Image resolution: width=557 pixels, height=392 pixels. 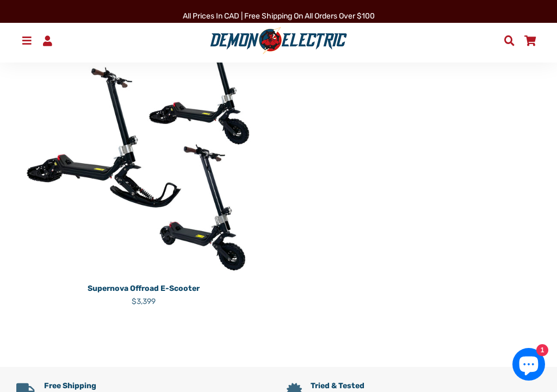 What do you see at coordinates (143, 288) in the screenshot?
I see `p: Supernova Offroad E-Scooter` at bounding box center [143, 288].